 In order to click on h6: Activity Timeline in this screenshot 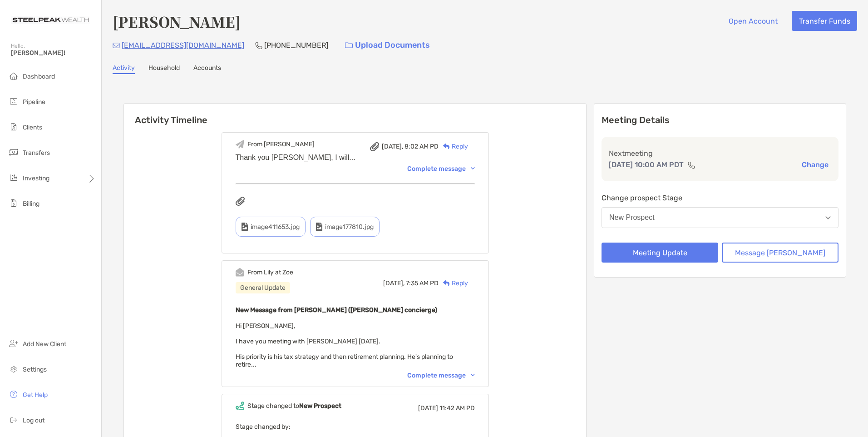, I will do `click(355, 115)`.